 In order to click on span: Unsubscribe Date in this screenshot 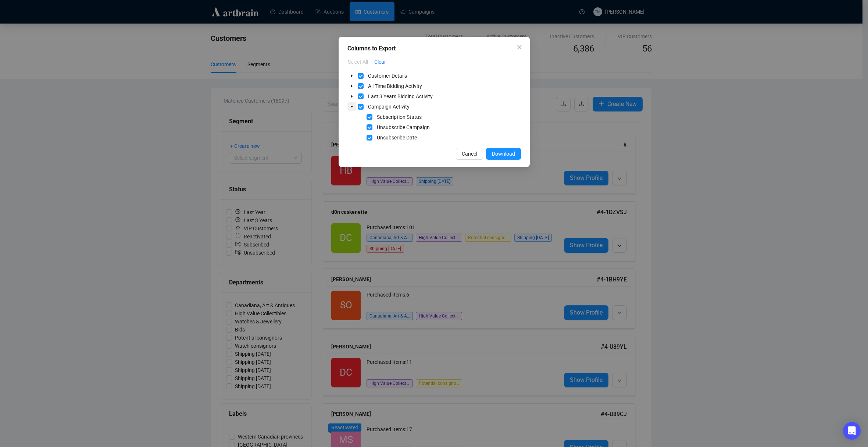, I will do `click(396, 138)`.